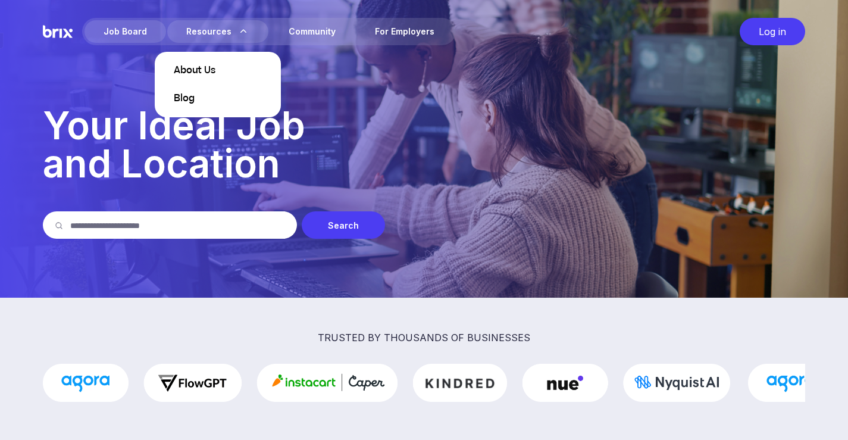 This screenshot has height=440, width=848. What do you see at coordinates (312, 32) in the screenshot?
I see `a: Community` at bounding box center [312, 32].